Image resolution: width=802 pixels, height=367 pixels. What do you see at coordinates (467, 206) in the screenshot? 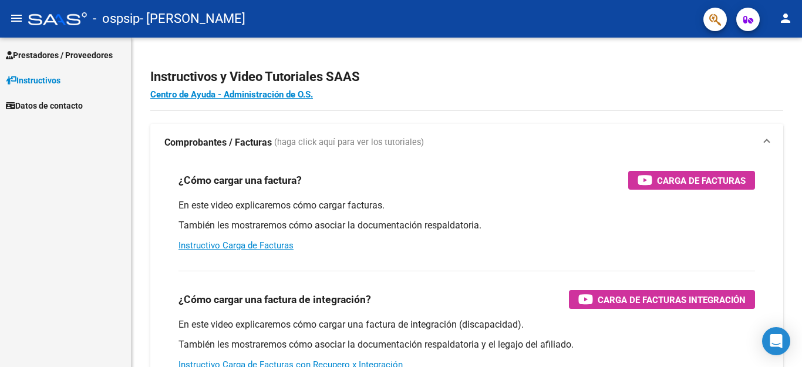
I see `p: En este video explicaremos cómo cargar facturas.` at bounding box center [467, 206].